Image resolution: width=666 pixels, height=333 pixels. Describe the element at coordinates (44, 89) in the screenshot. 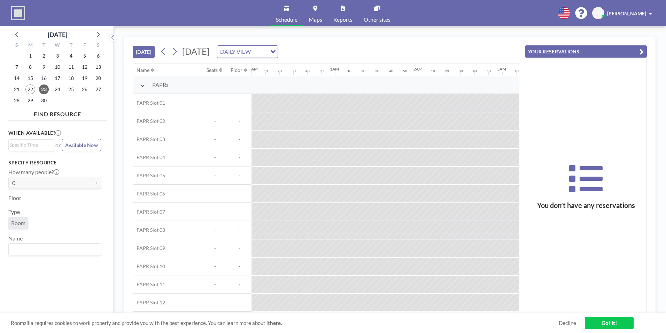

I see `span: Tuesday, September 23, 2025` at that location.